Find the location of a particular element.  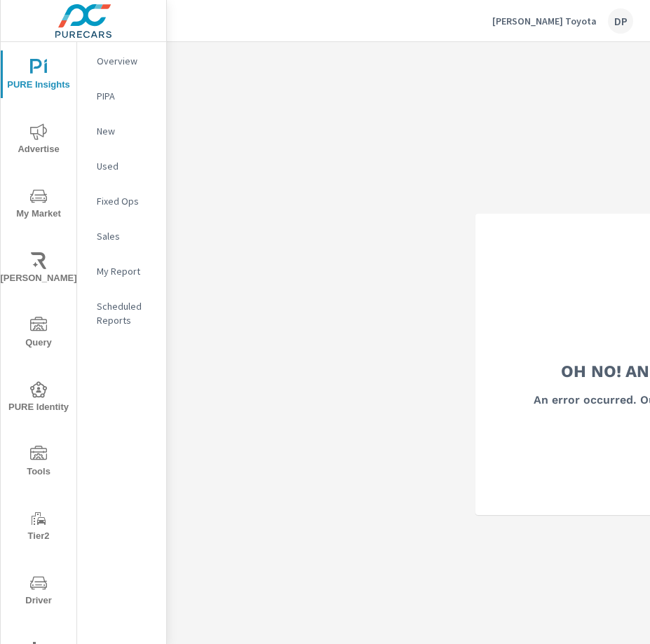

div: My Report is located at coordinates (121, 272).